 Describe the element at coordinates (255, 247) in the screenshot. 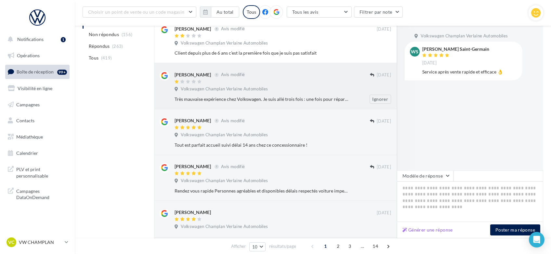

I see `span: 10` at that location.